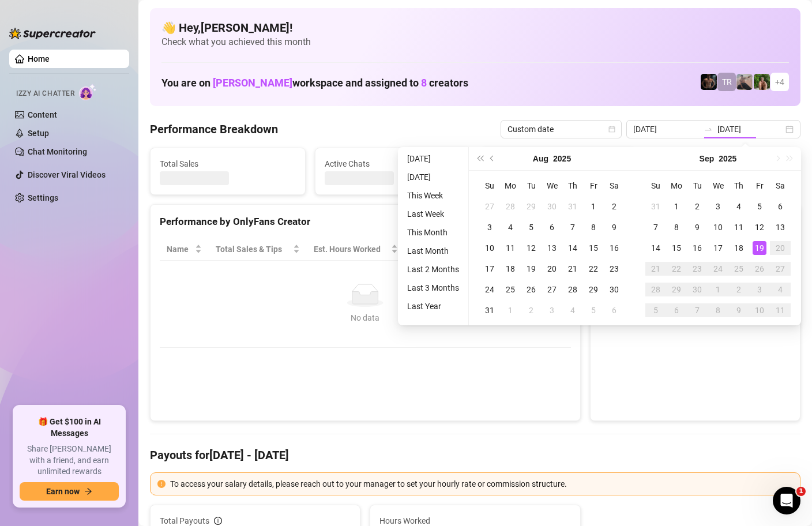  Describe the element at coordinates (39, 59) in the screenshot. I see `a: Home` at that location.